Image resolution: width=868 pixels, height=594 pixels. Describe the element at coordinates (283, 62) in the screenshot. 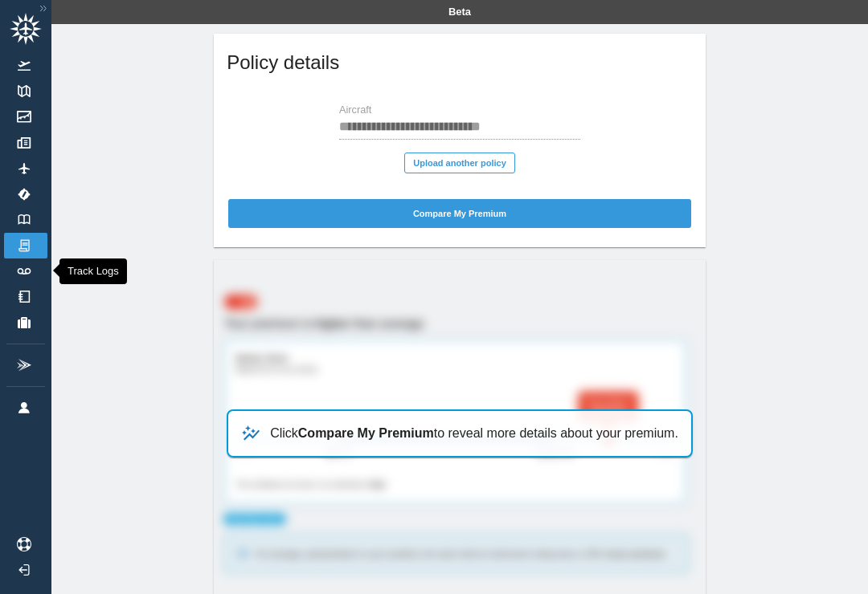

I see `h5: Policy details` at that location.